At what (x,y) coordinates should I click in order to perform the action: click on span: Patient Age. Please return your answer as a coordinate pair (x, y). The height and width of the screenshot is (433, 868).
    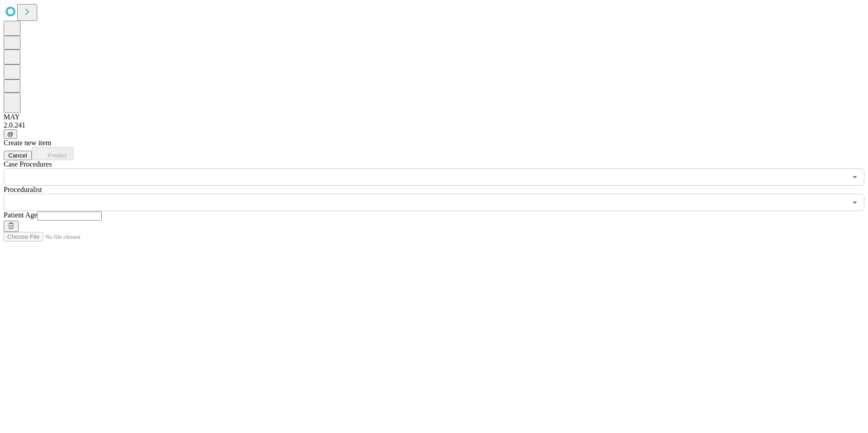
    Looking at the image, I should click on (21, 215).